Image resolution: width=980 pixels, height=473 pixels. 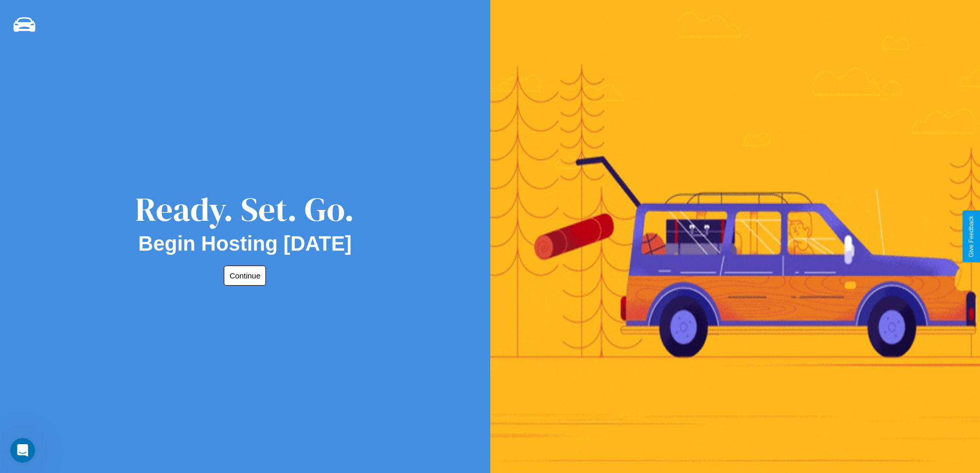 What do you see at coordinates (244, 209) in the screenshot?
I see `div: Ready. Set. Go.` at bounding box center [244, 209].